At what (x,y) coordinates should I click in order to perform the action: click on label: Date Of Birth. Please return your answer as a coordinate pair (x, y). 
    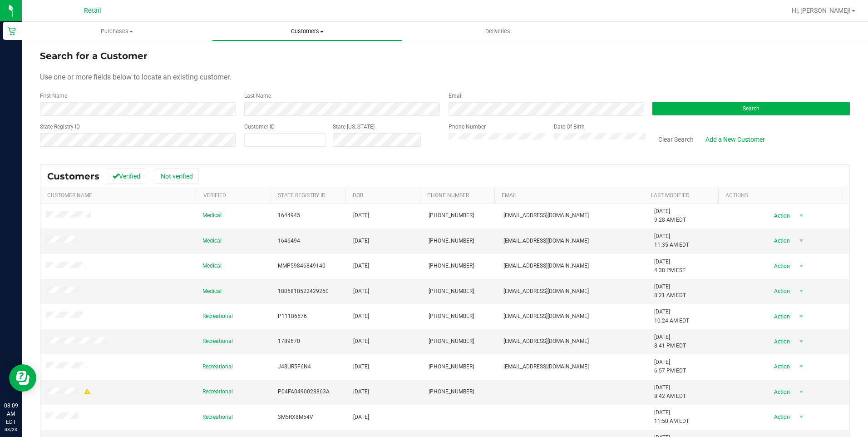
    Looking at the image, I should click on (569, 127).